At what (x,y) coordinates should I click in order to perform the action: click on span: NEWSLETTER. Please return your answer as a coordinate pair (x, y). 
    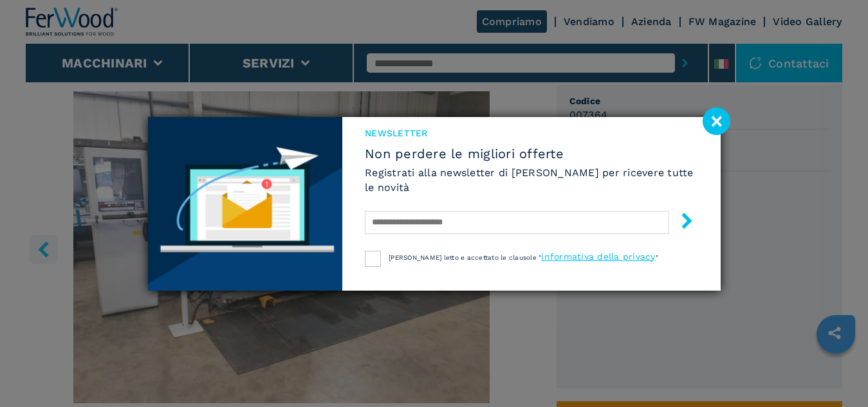
    Looking at the image, I should click on (531, 133).